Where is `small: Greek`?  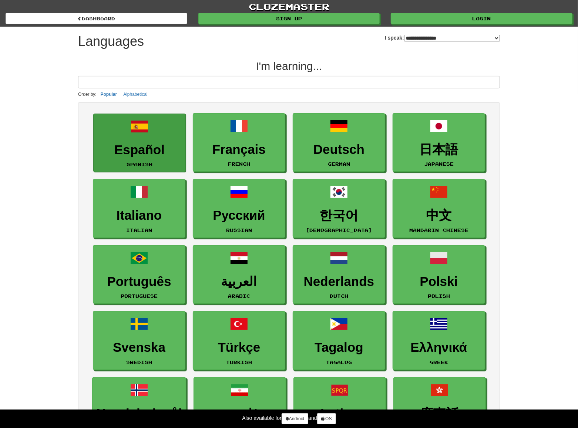
small: Greek is located at coordinates (439, 362).